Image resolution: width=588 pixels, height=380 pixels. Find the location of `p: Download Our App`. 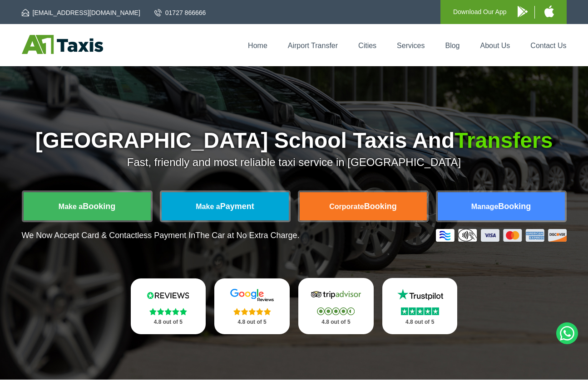

p: Download Our App is located at coordinates (480, 12).